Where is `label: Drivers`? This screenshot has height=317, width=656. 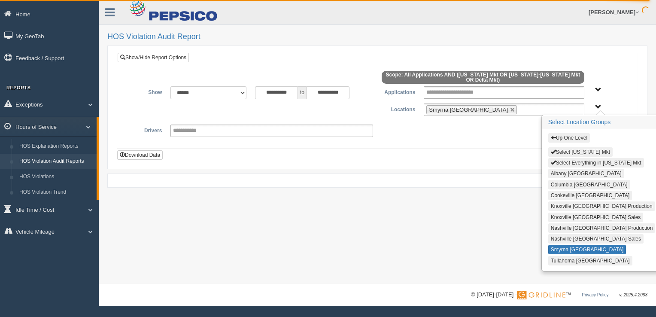 label: Drivers is located at coordinates (145, 130).